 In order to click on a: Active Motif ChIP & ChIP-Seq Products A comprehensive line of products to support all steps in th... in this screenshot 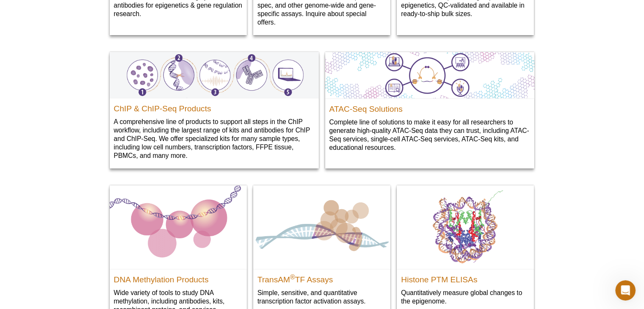, I will do `click(214, 110)`.